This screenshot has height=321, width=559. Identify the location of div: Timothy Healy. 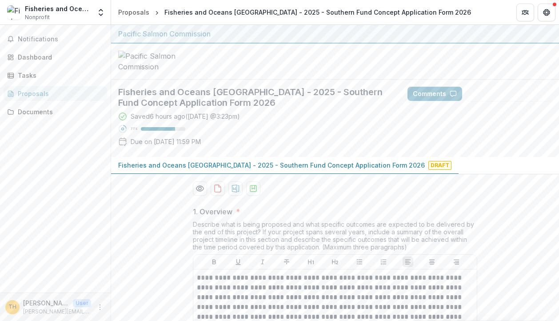
(12, 307).